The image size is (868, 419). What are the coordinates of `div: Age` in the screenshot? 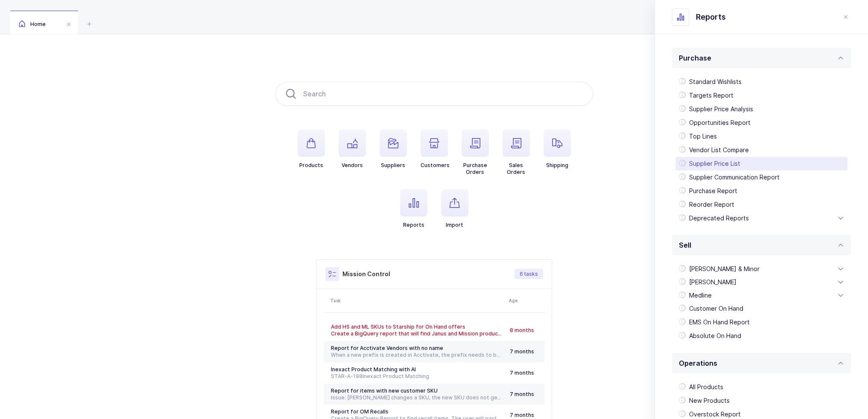 It's located at (526, 301).